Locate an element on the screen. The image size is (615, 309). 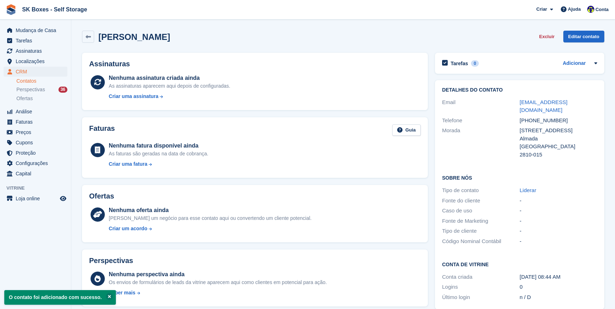
div: 2810-015 is located at coordinates (559, 155).